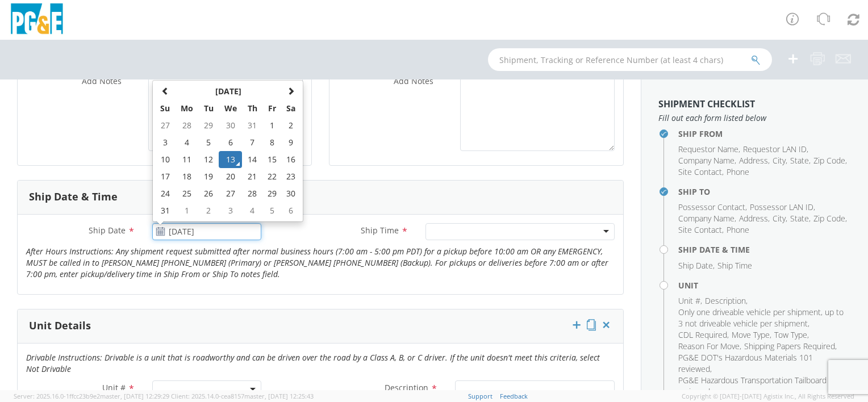 The width and height of the screenshot is (868, 402). What do you see at coordinates (228, 92) in the screenshot?
I see `th: Select Month` at bounding box center [228, 92].